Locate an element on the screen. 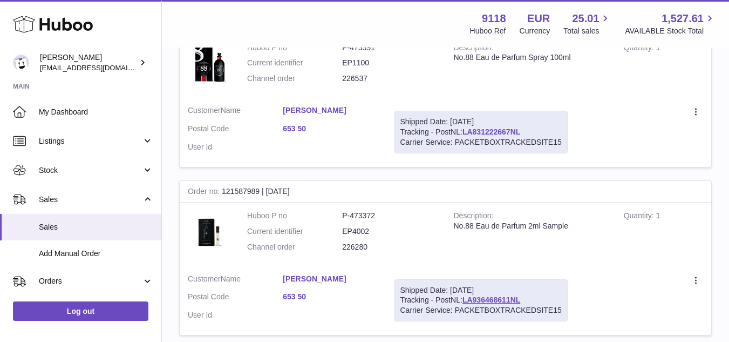  img: internalAdmin-9118@internal.huboo.com is located at coordinates (21, 63).